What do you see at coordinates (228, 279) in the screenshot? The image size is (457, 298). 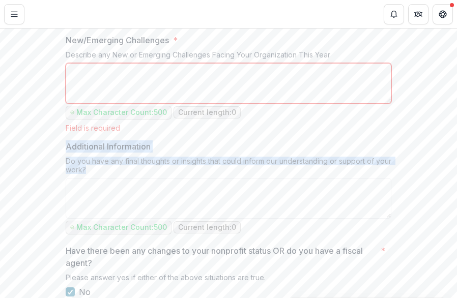 I see `div: Please answer yes if either of the above situations are true.` at bounding box center [228, 279].